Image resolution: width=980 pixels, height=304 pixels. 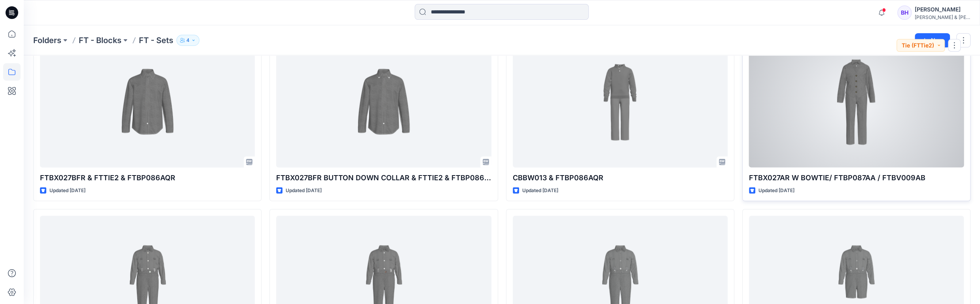 I want to click on a: FT - Blocks, so click(x=100, y=40).